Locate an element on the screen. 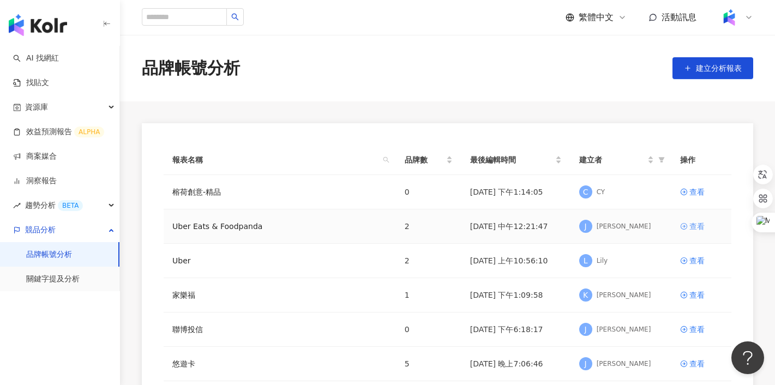 The width and height of the screenshot is (775, 385). a: 效益預測報告ALPHA is located at coordinates (58, 132).